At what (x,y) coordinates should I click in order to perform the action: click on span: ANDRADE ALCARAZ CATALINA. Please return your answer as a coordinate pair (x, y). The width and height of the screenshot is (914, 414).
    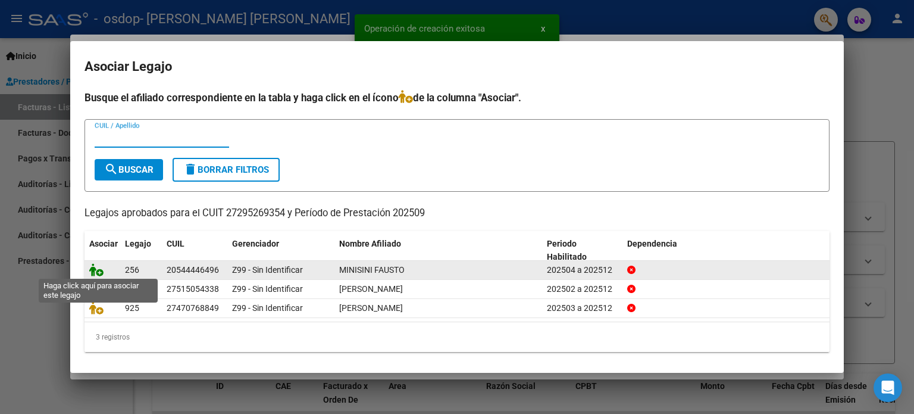
    Looking at the image, I should click on (371, 289).